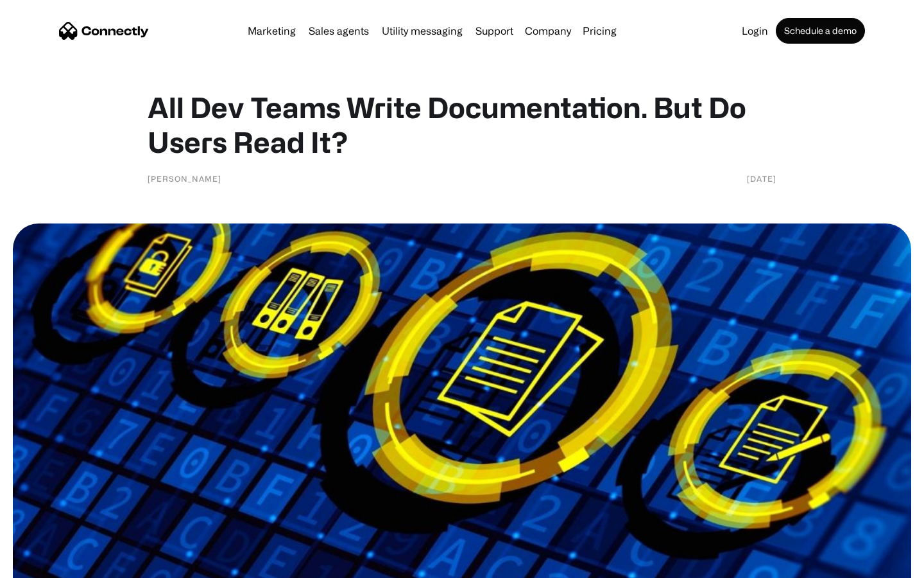  What do you see at coordinates (820, 31) in the screenshot?
I see `a: Schedule a demo` at bounding box center [820, 31].